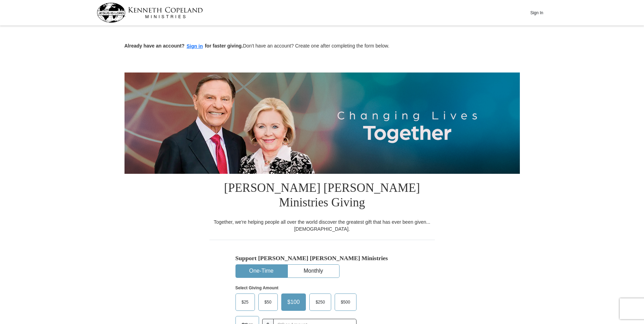 Image resolution: width=644 pixels, height=324 pixels. Describe the element at coordinates (268, 302) in the screenshot. I see `span: $50` at that location.